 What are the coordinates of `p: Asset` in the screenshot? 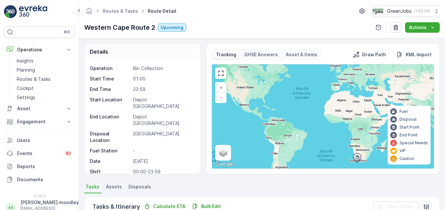 It's located at (39, 109).